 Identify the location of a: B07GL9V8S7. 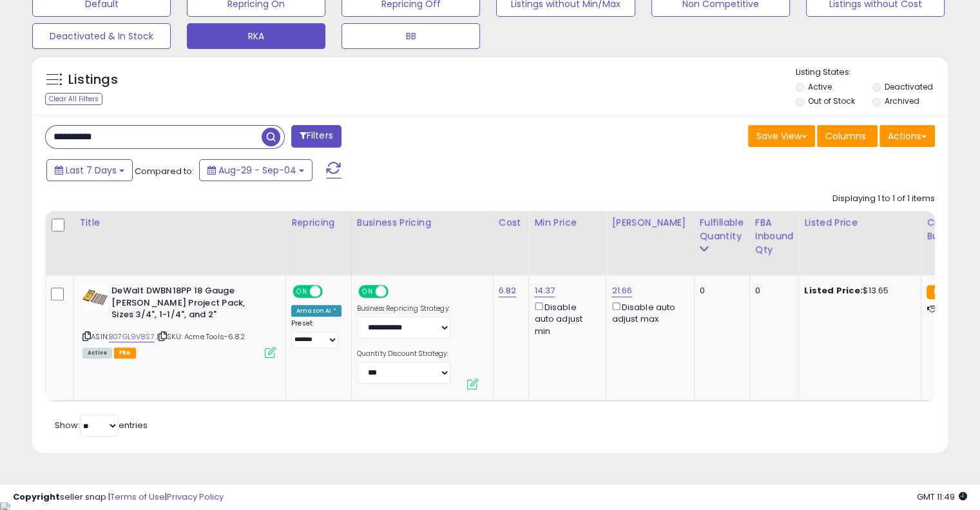
(131, 337).